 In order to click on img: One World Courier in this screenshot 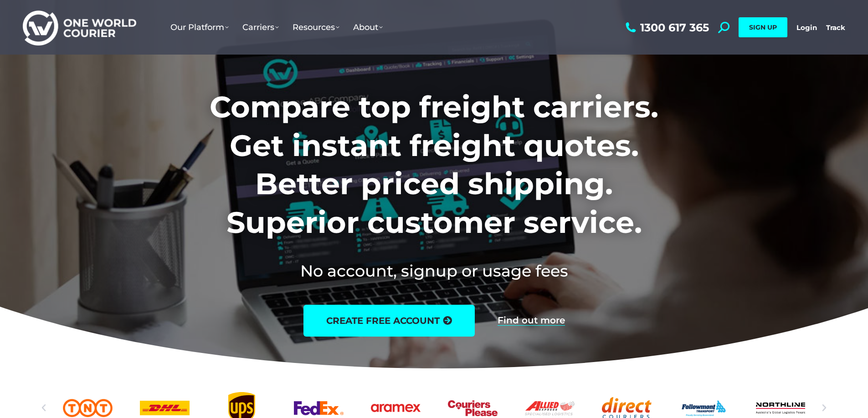, I will do `click(79, 27)`.